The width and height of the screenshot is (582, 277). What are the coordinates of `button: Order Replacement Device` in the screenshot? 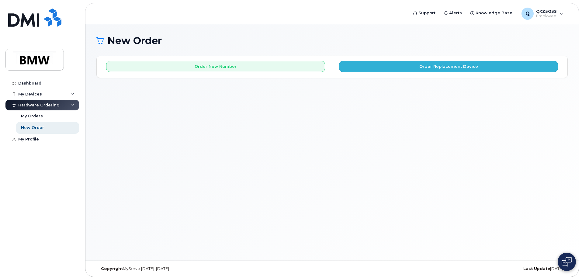 It's located at (449, 66).